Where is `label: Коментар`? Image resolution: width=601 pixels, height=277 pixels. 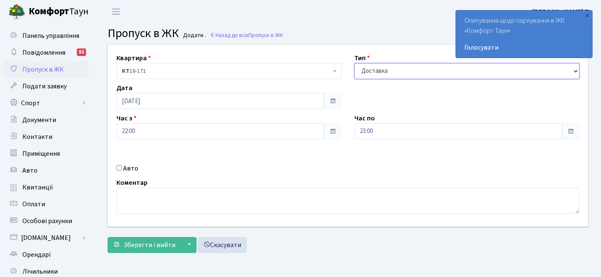 label: Коментар is located at coordinates (132, 183).